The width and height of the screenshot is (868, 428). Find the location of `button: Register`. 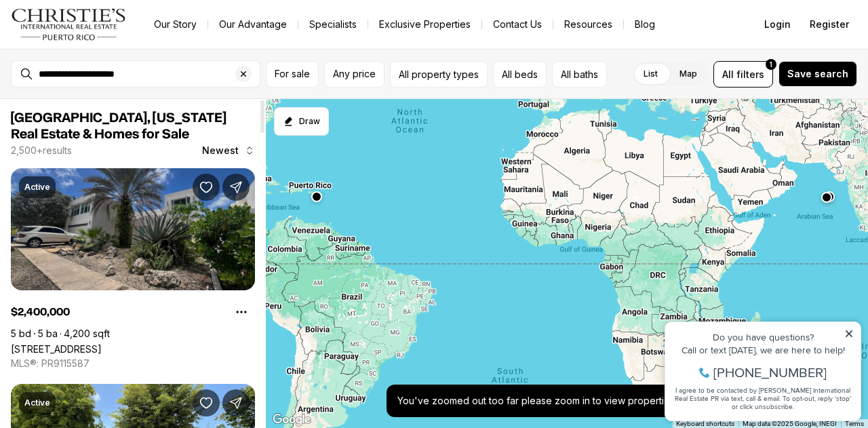

button: Register is located at coordinates (829, 25).